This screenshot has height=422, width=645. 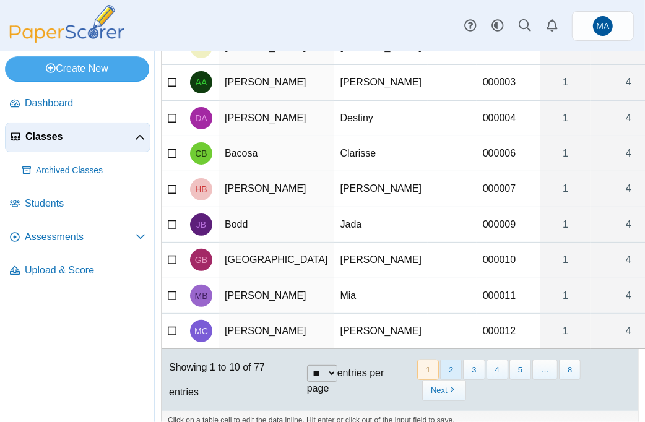 What do you see at coordinates (381, 296) in the screenshot?
I see `td: Mia` at bounding box center [381, 296].